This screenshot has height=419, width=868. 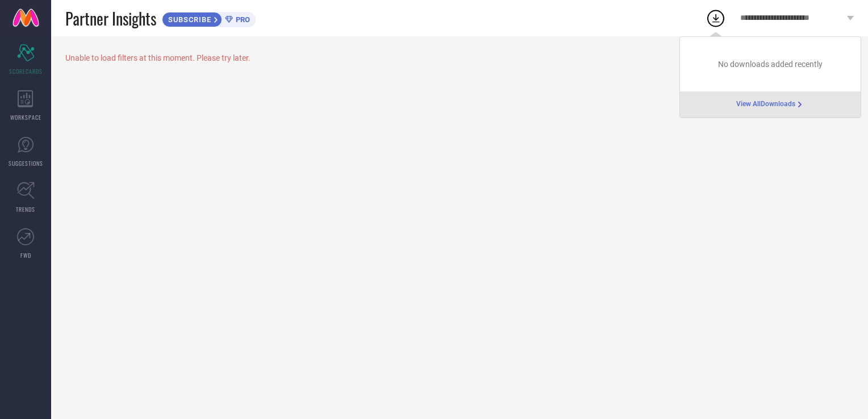 I want to click on span: PRO, so click(x=241, y=19).